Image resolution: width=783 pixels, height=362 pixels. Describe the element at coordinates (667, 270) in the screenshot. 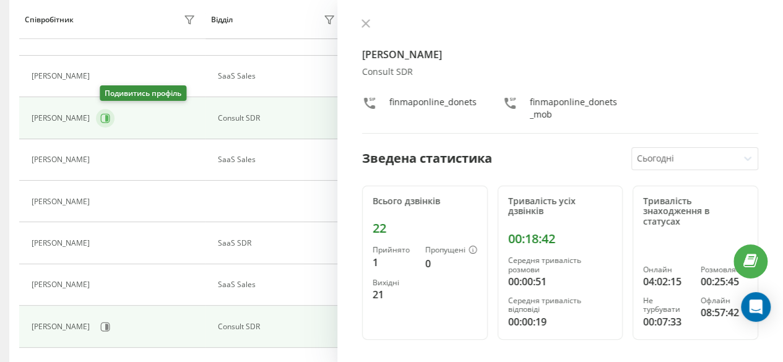

I see `div: Онлайн` at that location.